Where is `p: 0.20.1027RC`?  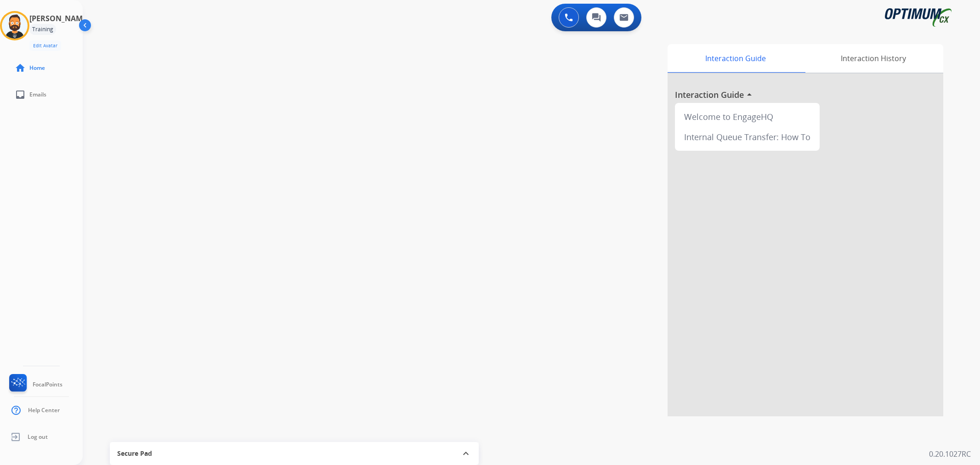
p: 0.20.1027RC is located at coordinates (949, 455).